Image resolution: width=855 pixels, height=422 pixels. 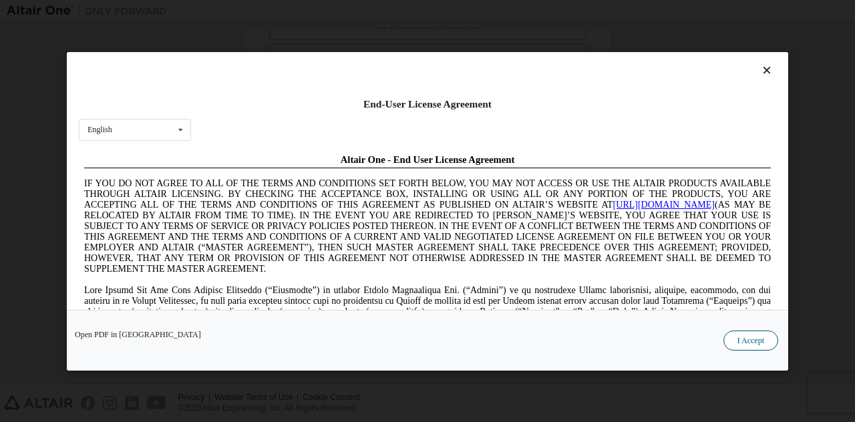 I want to click on span: Lore Ipsumd Sit Ame Cons Adipisc Elitseddo (“Eiusmodte”) in utlabor Etdolo Magnaaliqua Eni. (“Adm..., so click(x=349, y=184).